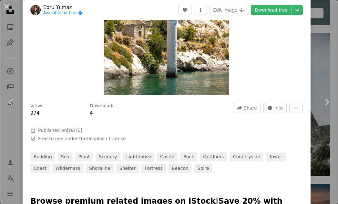 The image size is (338, 204). I want to click on a: plant, so click(84, 157).